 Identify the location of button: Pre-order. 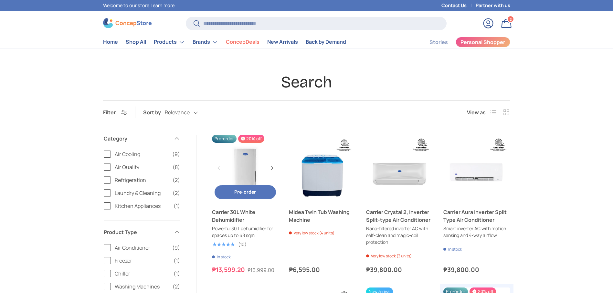
(245, 192).